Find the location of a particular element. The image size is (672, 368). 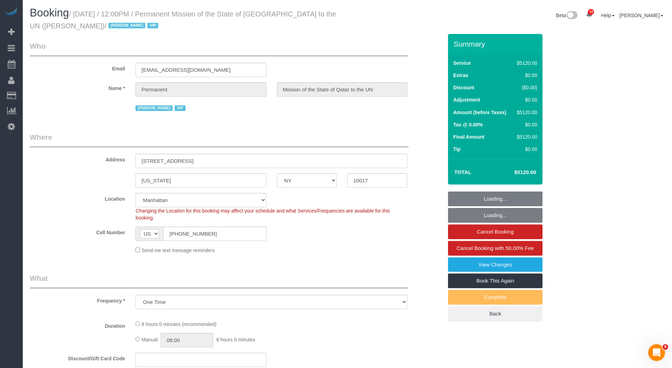

a: Book This Again is located at coordinates (495, 281).